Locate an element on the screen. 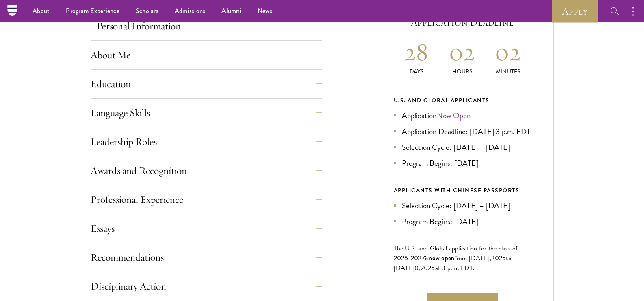  button: Recommendations is located at coordinates (207, 257).